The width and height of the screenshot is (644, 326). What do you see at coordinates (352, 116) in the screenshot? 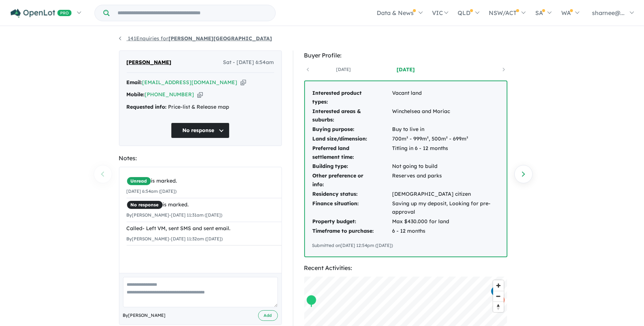
I see `td: Interested areas & suburbs:` at bounding box center [352, 116].